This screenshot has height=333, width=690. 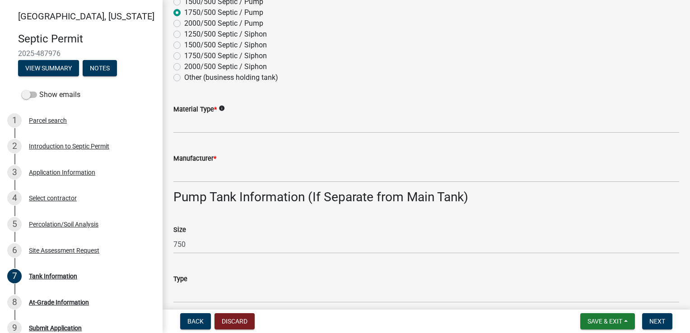 I want to click on div: Parcel search, so click(x=48, y=121).